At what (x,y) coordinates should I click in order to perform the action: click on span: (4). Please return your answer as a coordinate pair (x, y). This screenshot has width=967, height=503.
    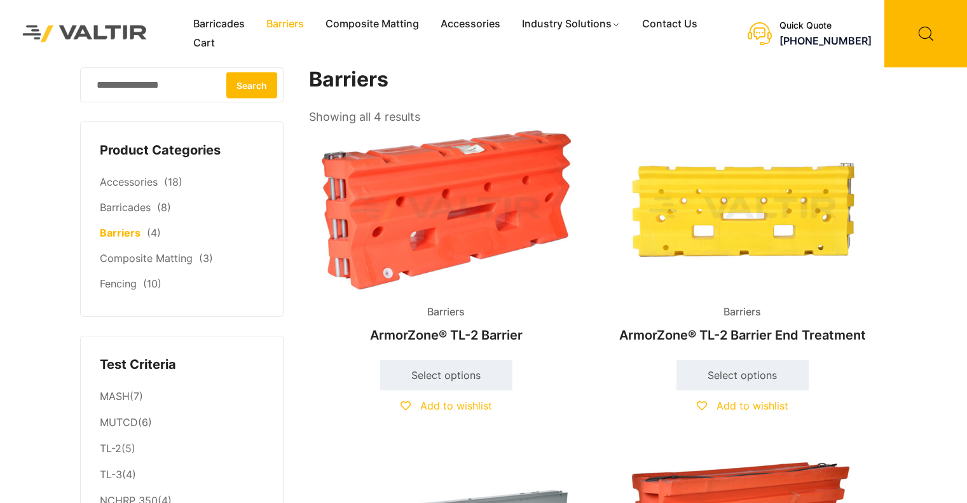
    Looking at the image, I should click on (154, 233).